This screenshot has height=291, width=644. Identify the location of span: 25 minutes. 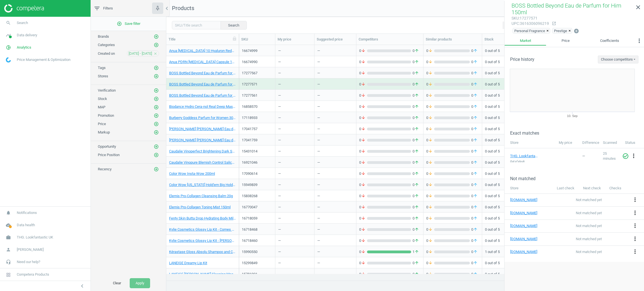
(609, 156).